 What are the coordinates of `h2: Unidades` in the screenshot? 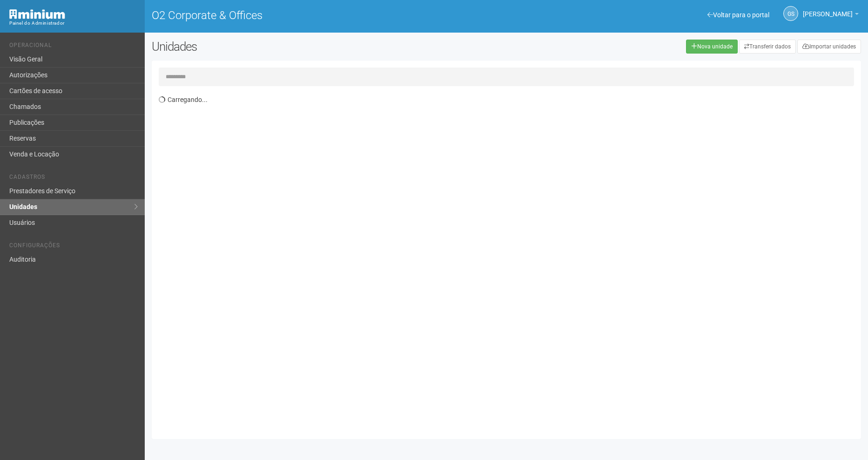 It's located at (296, 47).